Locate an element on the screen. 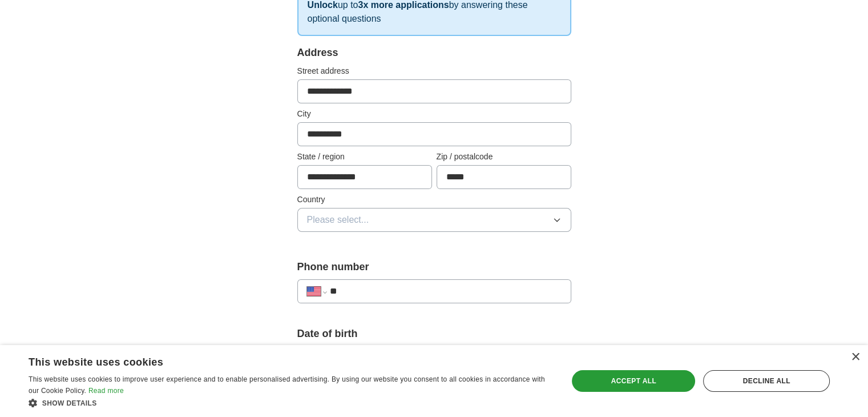 The height and width of the screenshot is (417, 868). label: Country is located at coordinates (435, 200).